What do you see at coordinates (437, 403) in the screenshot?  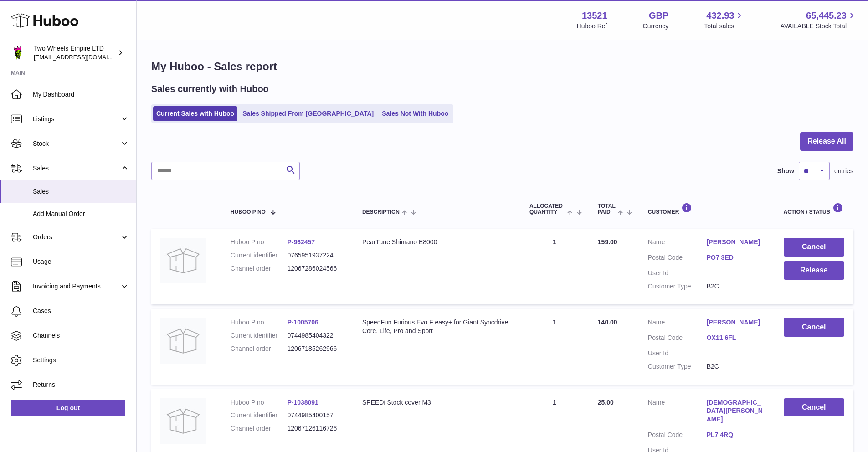 I see `div: SPEEDi Stock cover M3` at bounding box center [437, 403].